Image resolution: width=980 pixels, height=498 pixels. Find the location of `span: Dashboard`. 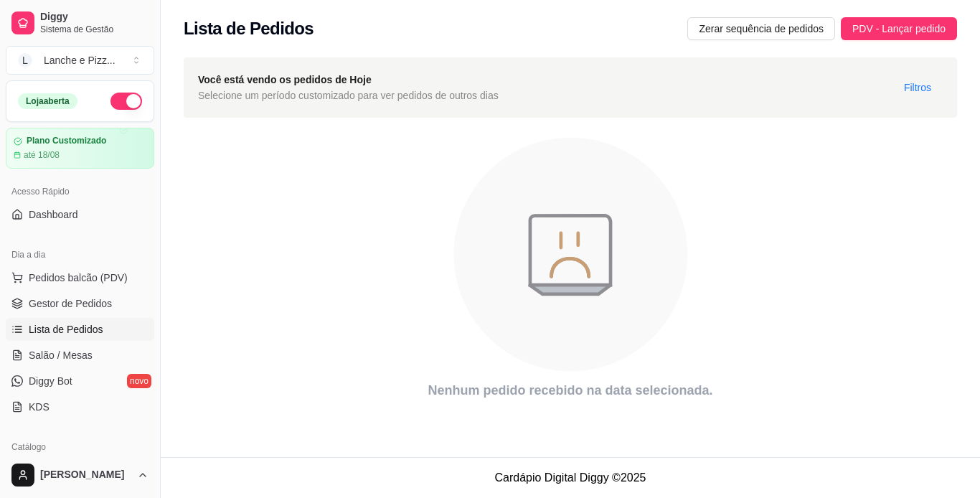

span: Dashboard is located at coordinates (53, 215).